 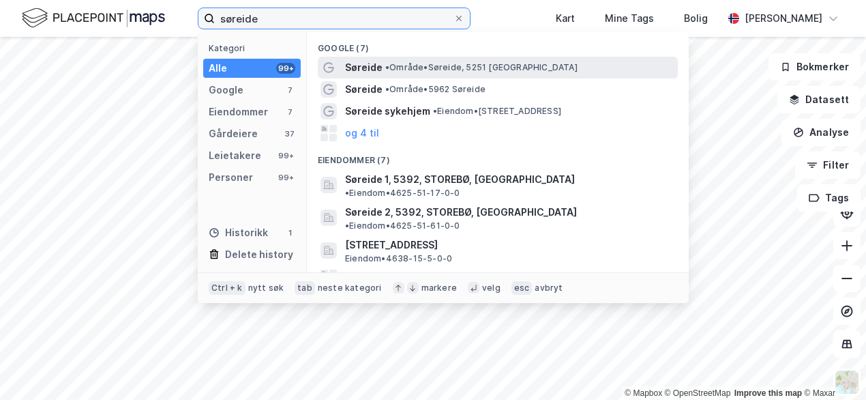 I want to click on img: logo.f888ab2527a4732fd821a326f86c7f29.svg, so click(x=93, y=18).